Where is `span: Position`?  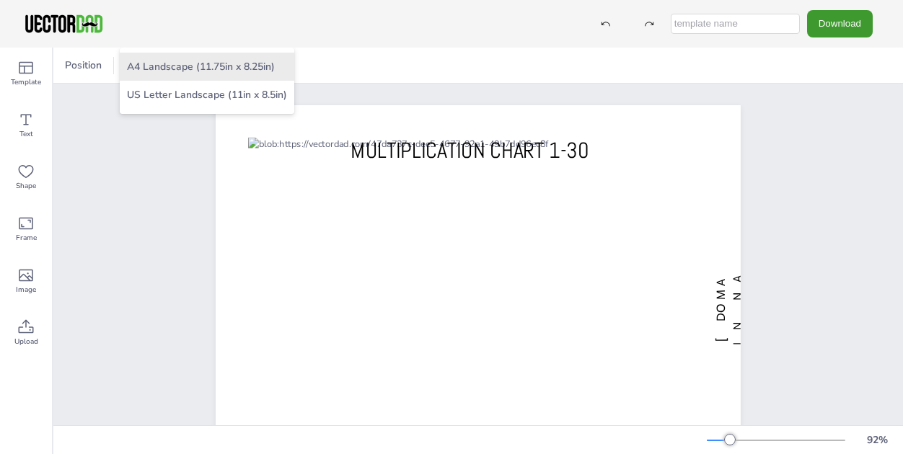 span: Position is located at coordinates (83, 65).